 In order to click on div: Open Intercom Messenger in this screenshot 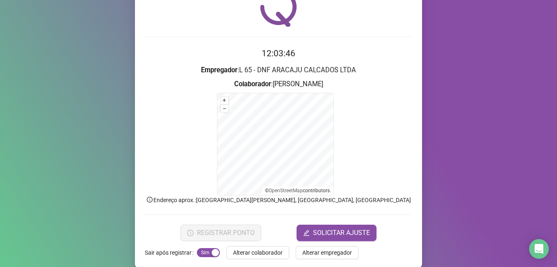, I will do `click(539, 249)`.